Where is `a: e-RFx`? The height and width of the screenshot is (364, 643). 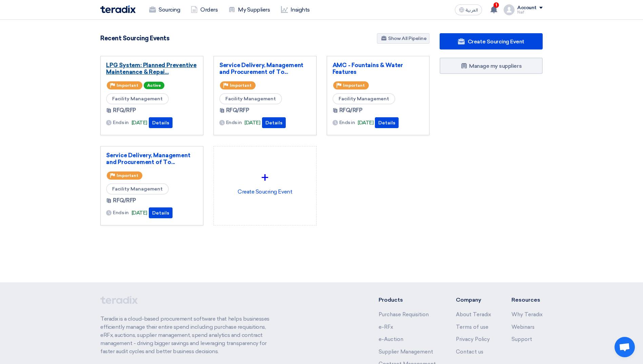
a: e-RFx is located at coordinates (385, 327).